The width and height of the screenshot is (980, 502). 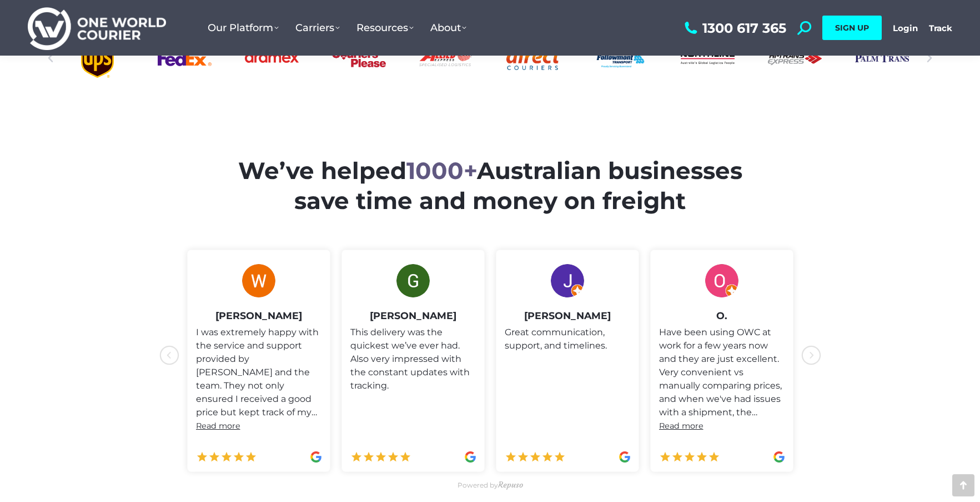 What do you see at coordinates (96, 28) in the screenshot?
I see `img: One World Courier` at bounding box center [96, 28].